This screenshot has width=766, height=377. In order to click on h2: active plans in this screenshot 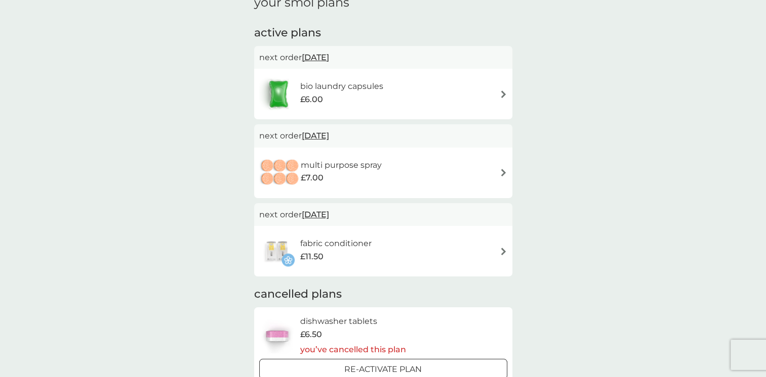, I will do `click(383, 33)`.